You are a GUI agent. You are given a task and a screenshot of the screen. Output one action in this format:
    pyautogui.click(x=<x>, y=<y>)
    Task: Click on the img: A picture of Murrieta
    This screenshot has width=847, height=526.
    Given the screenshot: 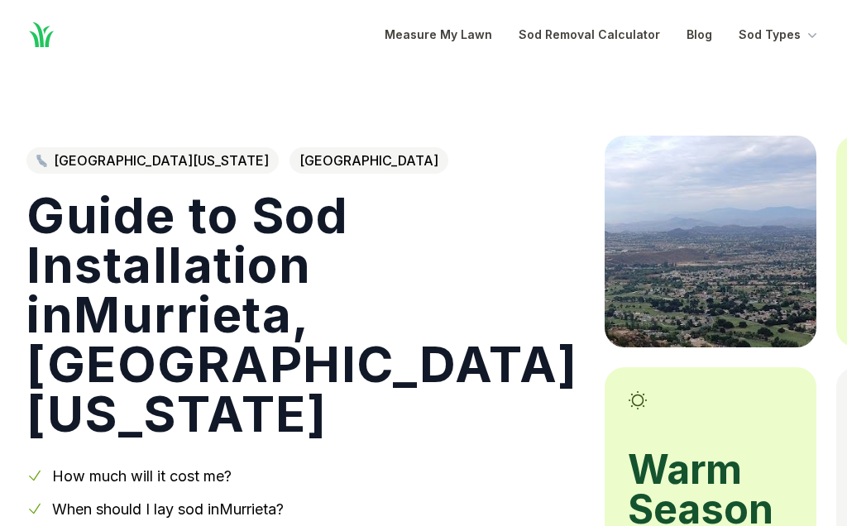 What is the action you would take?
    pyautogui.click(x=710, y=241)
    